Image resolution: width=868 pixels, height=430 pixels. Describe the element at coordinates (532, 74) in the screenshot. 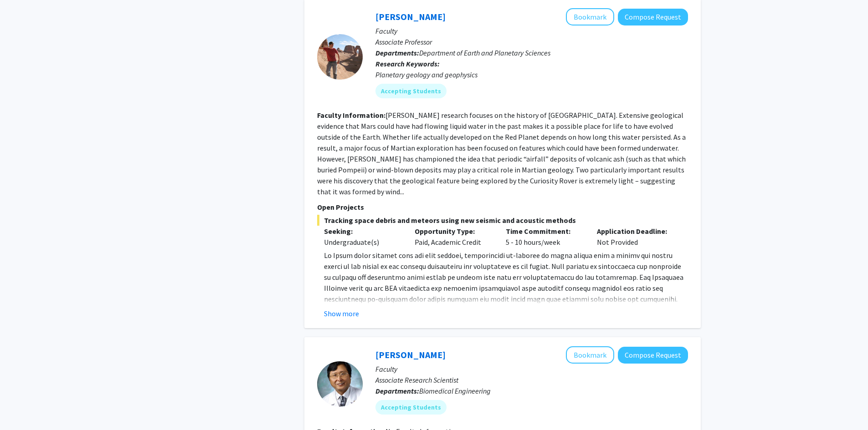

I see `div: Planetary geology and geophysics` at that location.